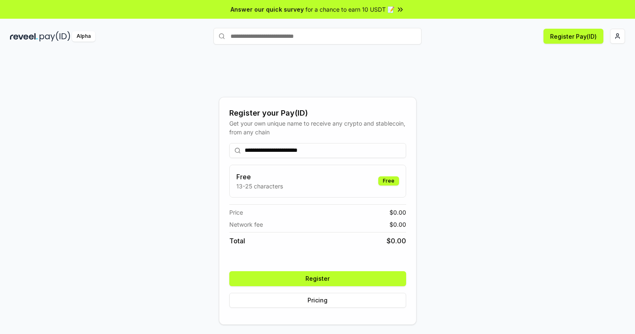 The width and height of the screenshot is (635, 334). I want to click on img: pay_id, so click(55, 36).